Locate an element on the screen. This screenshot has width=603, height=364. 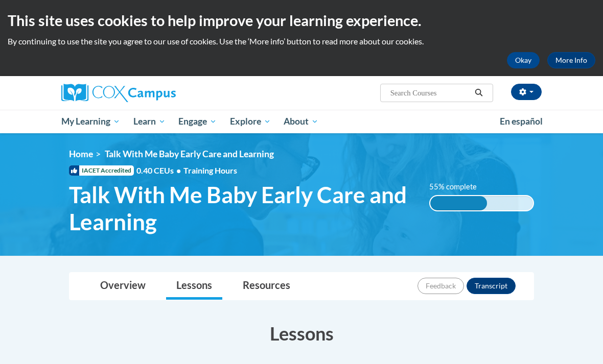
span: En español is located at coordinates (521, 121).